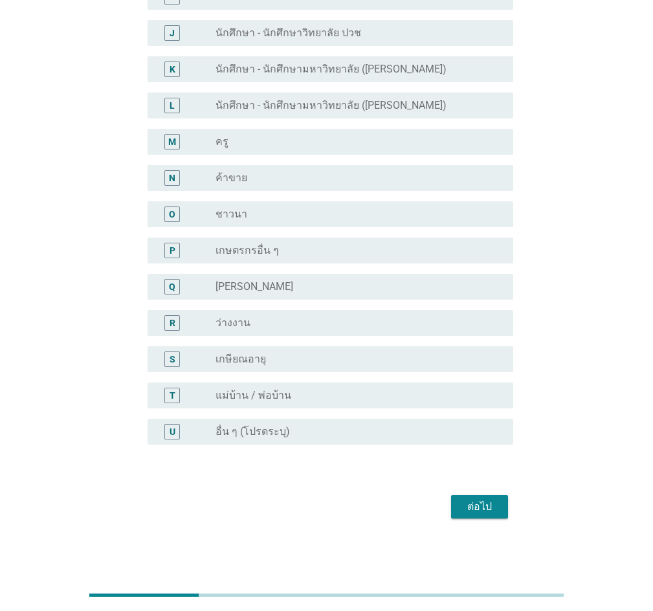 The height and width of the screenshot is (611, 653). What do you see at coordinates (172, 32) in the screenshot?
I see `div: J` at bounding box center [172, 32].